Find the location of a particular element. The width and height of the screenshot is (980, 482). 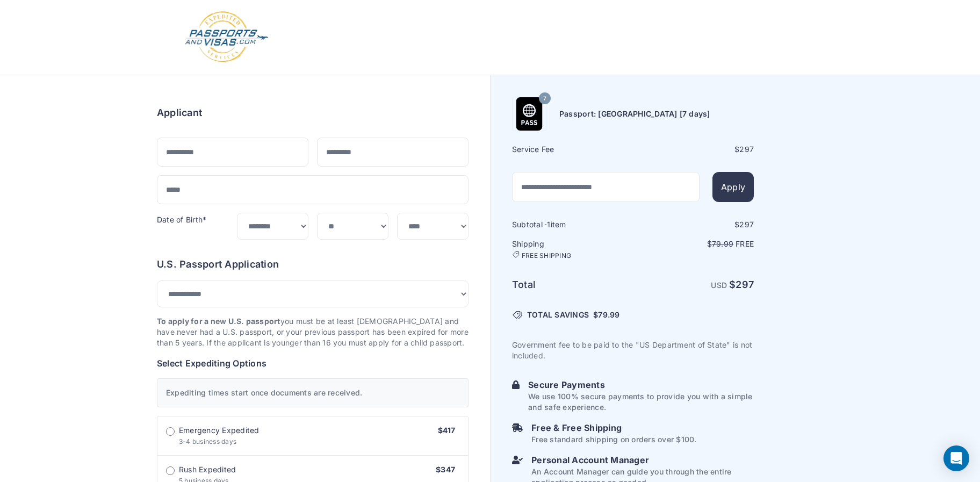

span: TOTAL SAVINGS is located at coordinates (558, 315).